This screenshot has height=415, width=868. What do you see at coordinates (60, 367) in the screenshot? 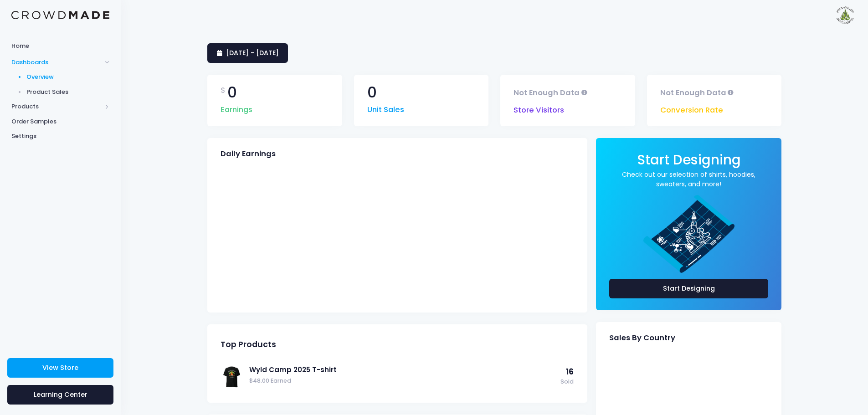
I see `a: View Store` at bounding box center [60, 367].